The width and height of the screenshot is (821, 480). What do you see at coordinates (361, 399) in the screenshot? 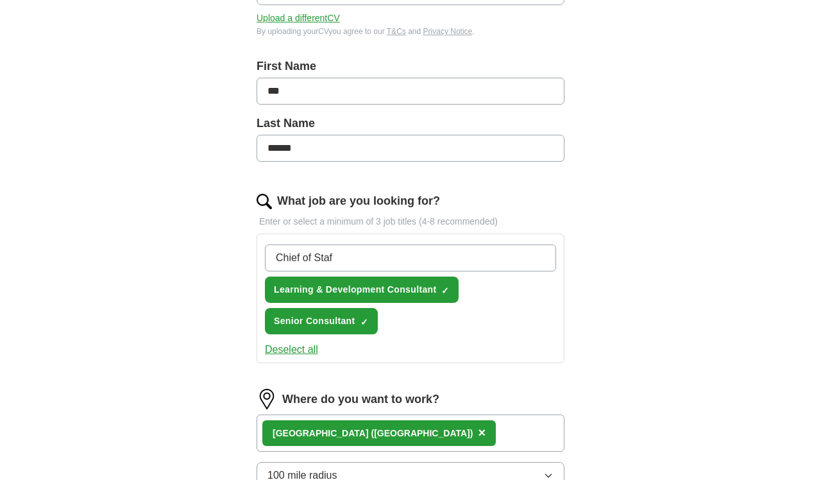
I see `label: Where do you want to work?` at bounding box center [361, 399].